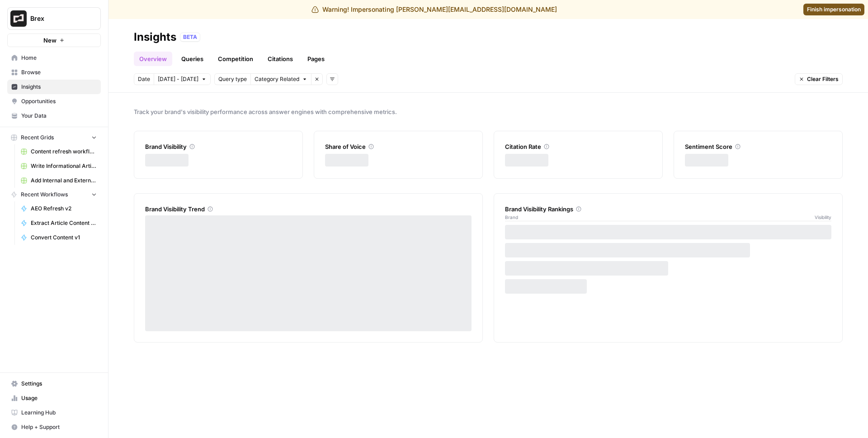  What do you see at coordinates (822, 79) in the screenshot?
I see `span: Clear Filters` at bounding box center [822, 79].